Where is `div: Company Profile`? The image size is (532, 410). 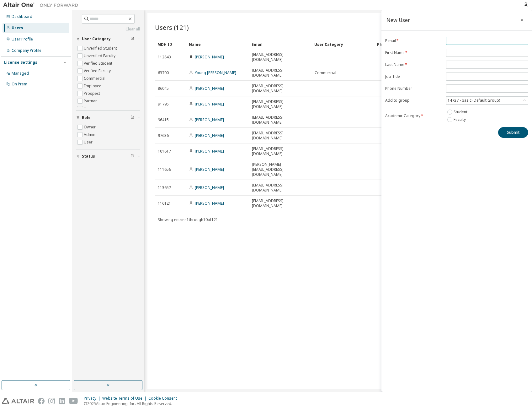
div: Company Profile is located at coordinates (27, 51).